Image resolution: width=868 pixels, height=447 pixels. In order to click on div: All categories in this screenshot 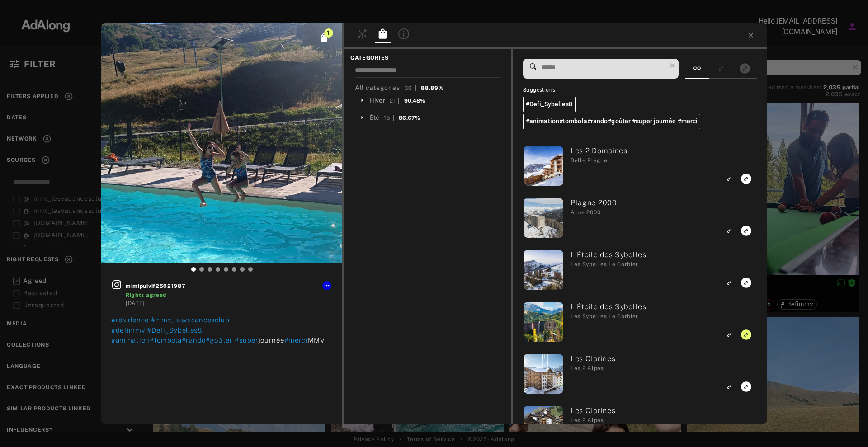, I will do `click(399, 88)`.